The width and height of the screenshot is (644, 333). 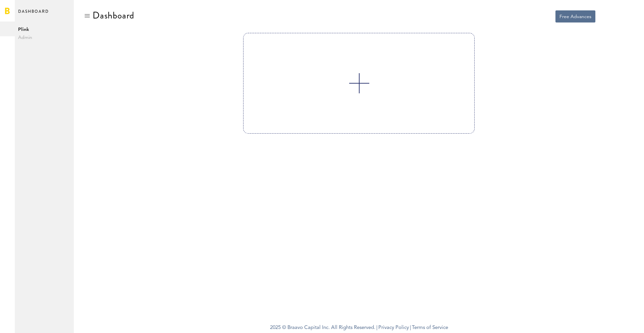 I want to click on span: Admin, so click(x=44, y=38).